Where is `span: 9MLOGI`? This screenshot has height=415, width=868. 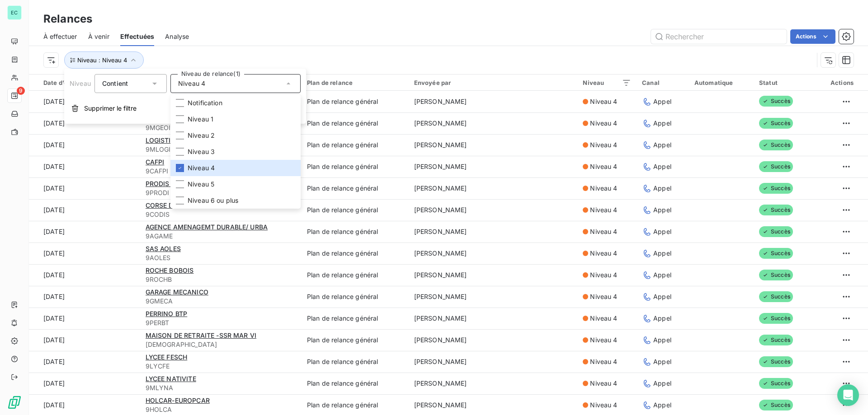 span: 9MLOGI is located at coordinates (221, 150).